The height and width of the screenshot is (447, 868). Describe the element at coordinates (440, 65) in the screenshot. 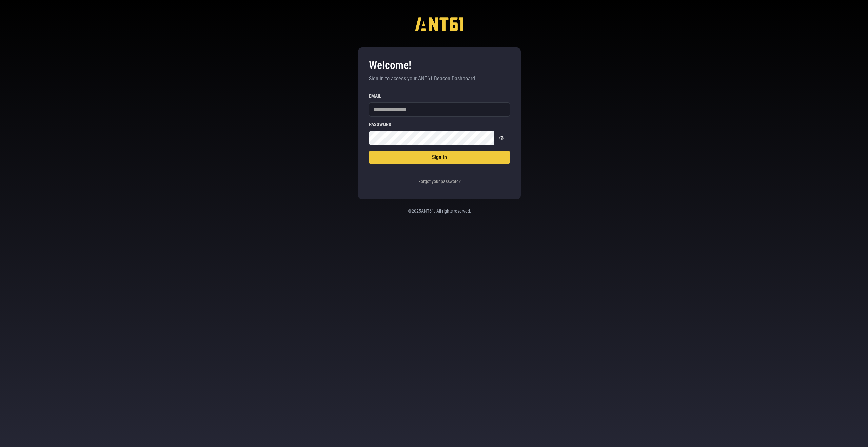

I see `h3: Welcome!` at that location.